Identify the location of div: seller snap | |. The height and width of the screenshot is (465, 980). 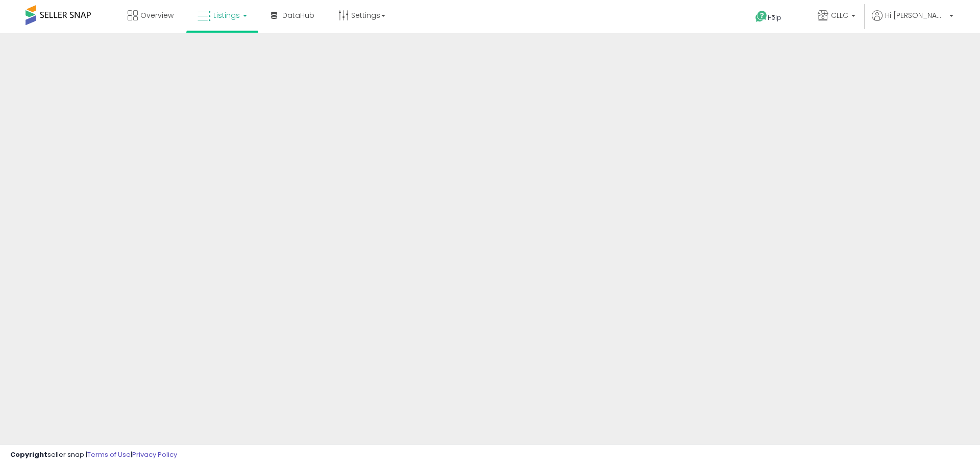
(94, 455).